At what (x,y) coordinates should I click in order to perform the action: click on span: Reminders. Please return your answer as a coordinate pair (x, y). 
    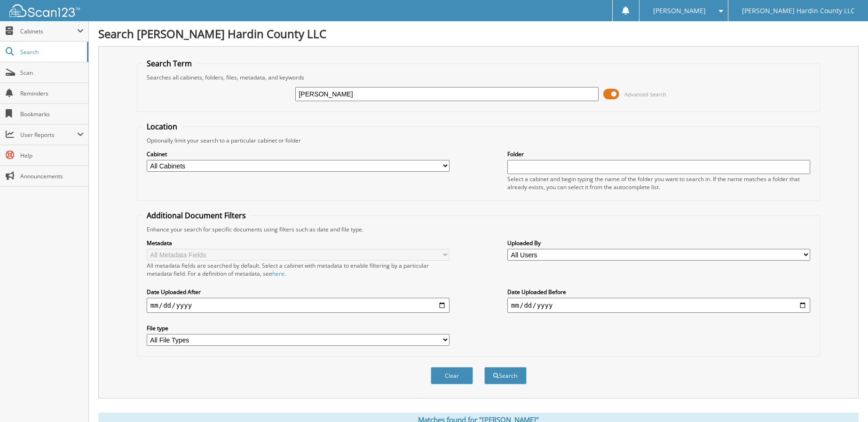
    Looking at the image, I should click on (52, 93).